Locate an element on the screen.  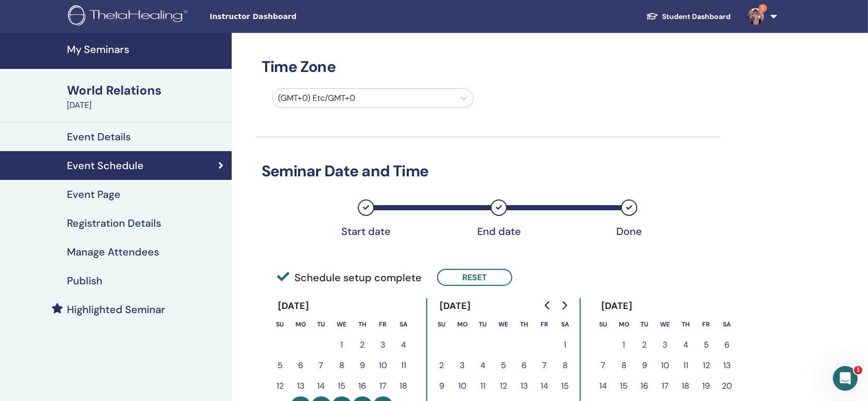
h4: Publish is located at coordinates (84, 281).